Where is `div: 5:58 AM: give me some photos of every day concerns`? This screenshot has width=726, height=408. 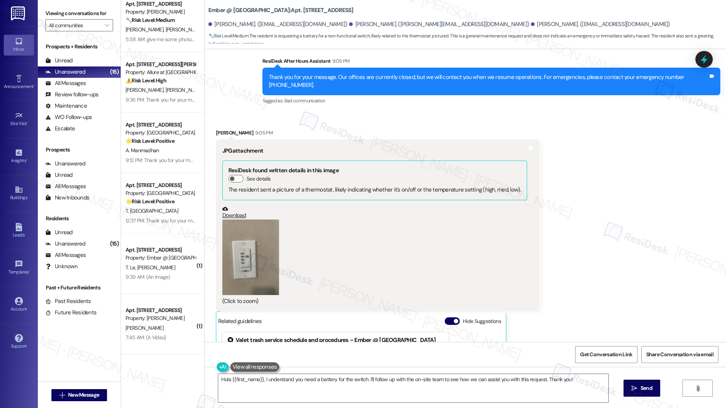
div: 5:58 AM: give me some photos of every day concerns is located at coordinates (185, 39).